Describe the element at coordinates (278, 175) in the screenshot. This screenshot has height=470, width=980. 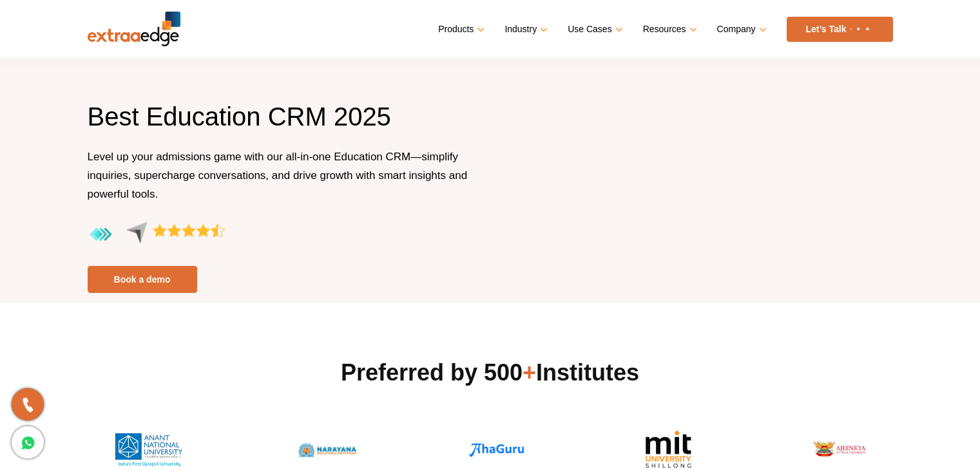
I see `span: Level up your admissions game with our all-in-one Education CRM—simplify inquiries, supercharge c...` at that location.